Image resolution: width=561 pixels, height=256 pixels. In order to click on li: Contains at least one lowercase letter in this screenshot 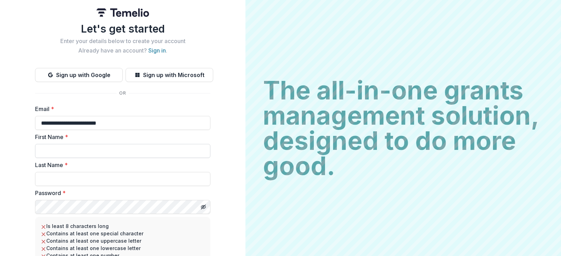, I will do `click(123, 248)`.